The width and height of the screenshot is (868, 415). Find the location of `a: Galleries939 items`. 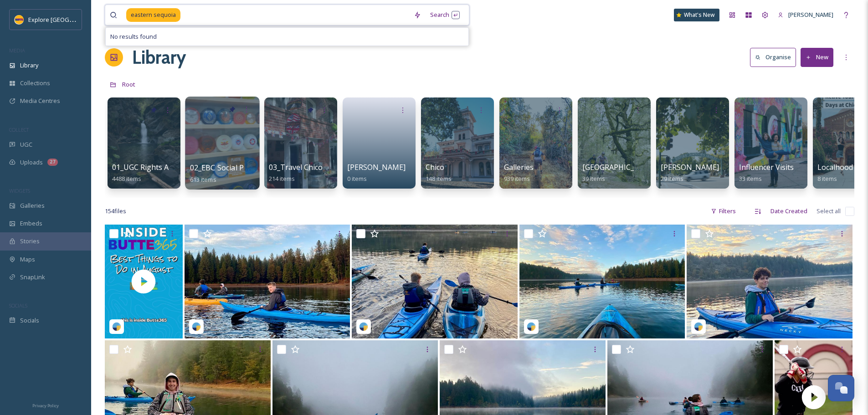

a: Galleries939 items is located at coordinates (519, 173).